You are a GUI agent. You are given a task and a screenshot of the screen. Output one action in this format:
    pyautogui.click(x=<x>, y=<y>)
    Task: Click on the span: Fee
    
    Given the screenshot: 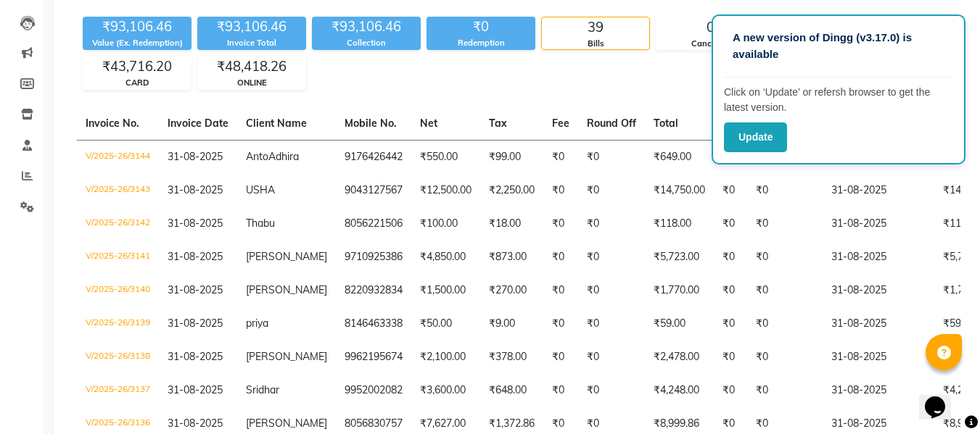 What is the action you would take?
    pyautogui.click(x=560, y=123)
    